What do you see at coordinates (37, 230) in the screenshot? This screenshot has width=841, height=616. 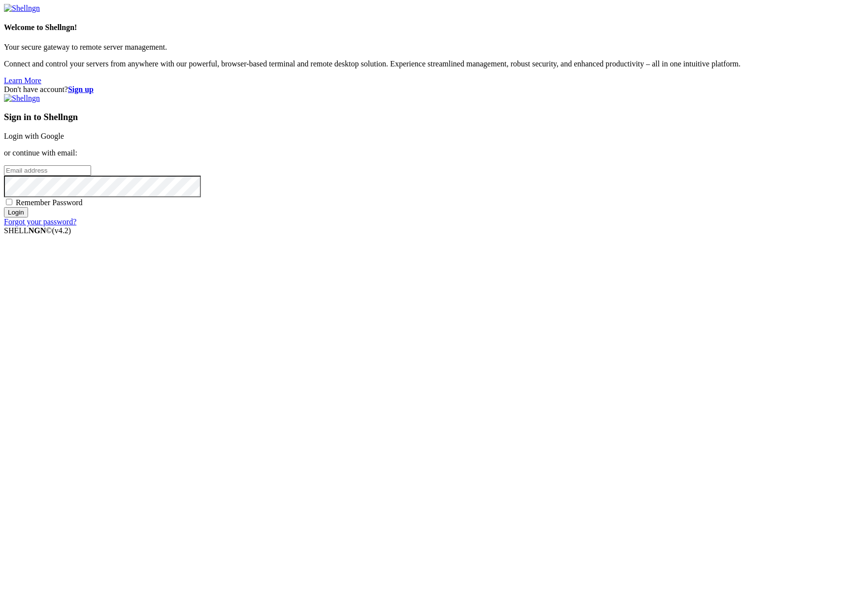 I see `b: NGN` at bounding box center [37, 230].